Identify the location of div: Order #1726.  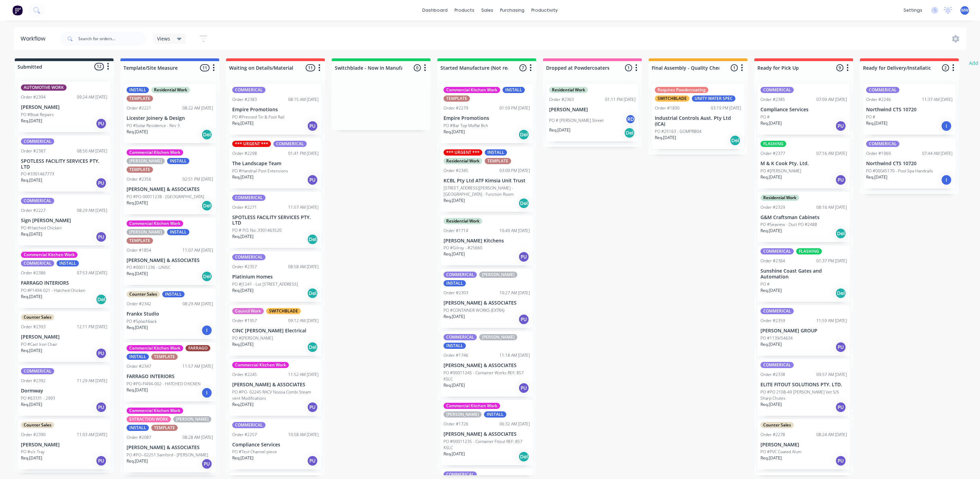
(456, 424).